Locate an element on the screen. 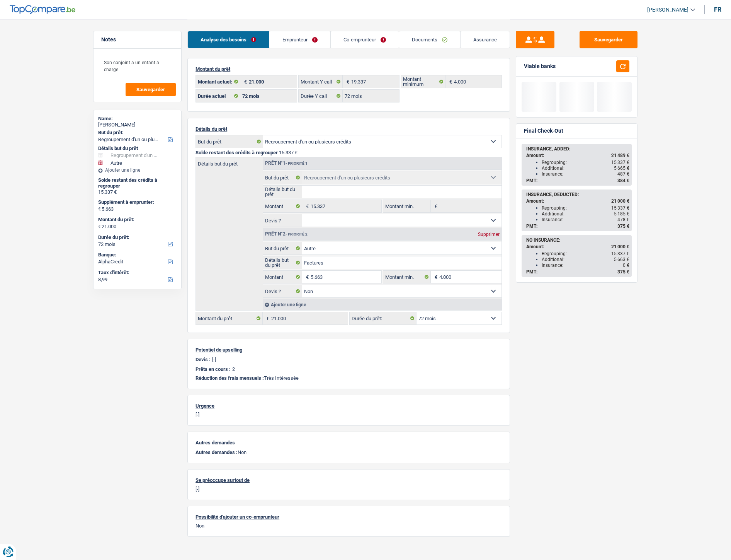 The image size is (731, 560). p: Détails du prêt is located at coordinates (348, 129).